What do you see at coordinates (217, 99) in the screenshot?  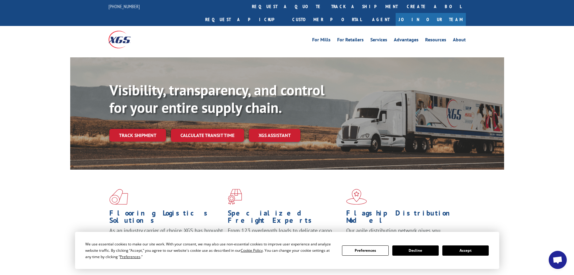 I see `b: Visibility, transparency, and control for your entire supply chain.` at bounding box center [217, 99].